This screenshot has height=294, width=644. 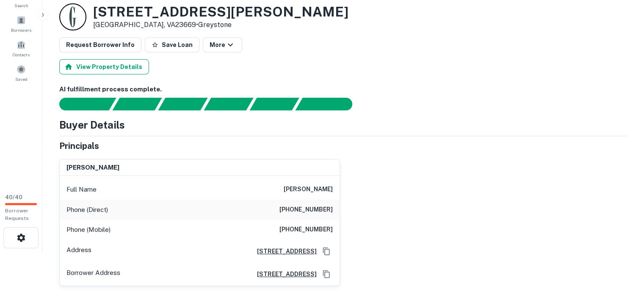 What do you see at coordinates (21, 73) in the screenshot?
I see `a: Saved` at bounding box center [21, 73].